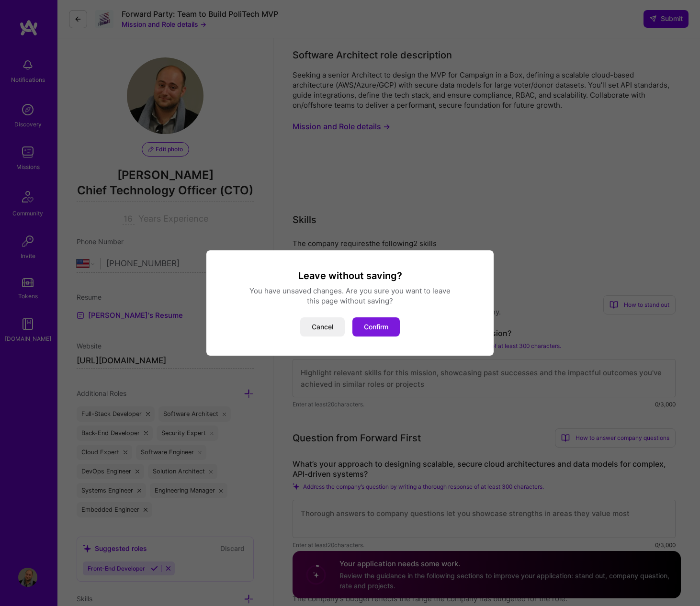  Describe the element at coordinates (376, 327) in the screenshot. I see `button: Confirm` at that location.